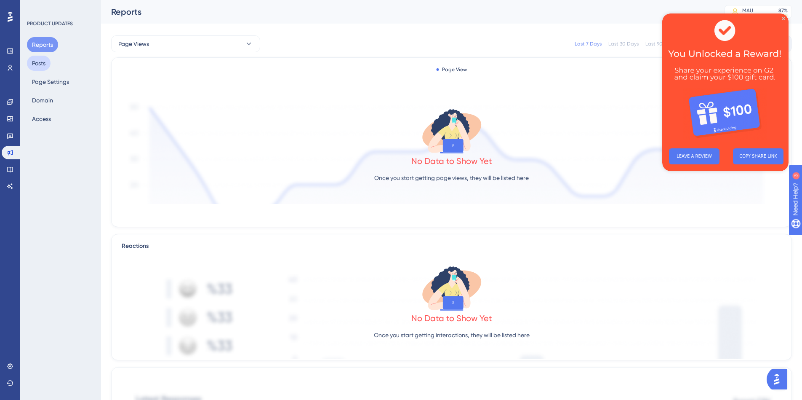 The image size is (802, 400). What do you see at coordinates (452, 246) in the screenshot?
I see `div: Reactions` at bounding box center [452, 246].